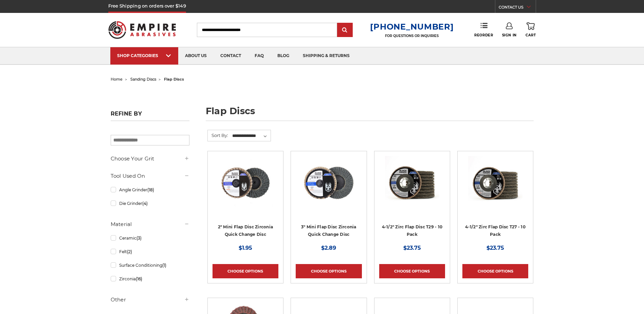 The height and width of the screenshot is (314, 644). What do you see at coordinates (283, 56) in the screenshot?
I see `a: blog` at bounding box center [283, 56].